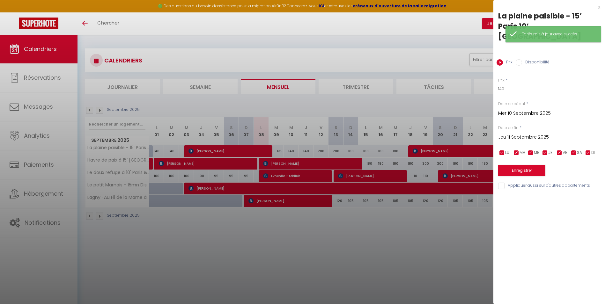 Image resolution: width=605 pixels, height=304 pixels. I want to click on button: Ouvrir le widget de chat LiveChat, so click(15, 12).